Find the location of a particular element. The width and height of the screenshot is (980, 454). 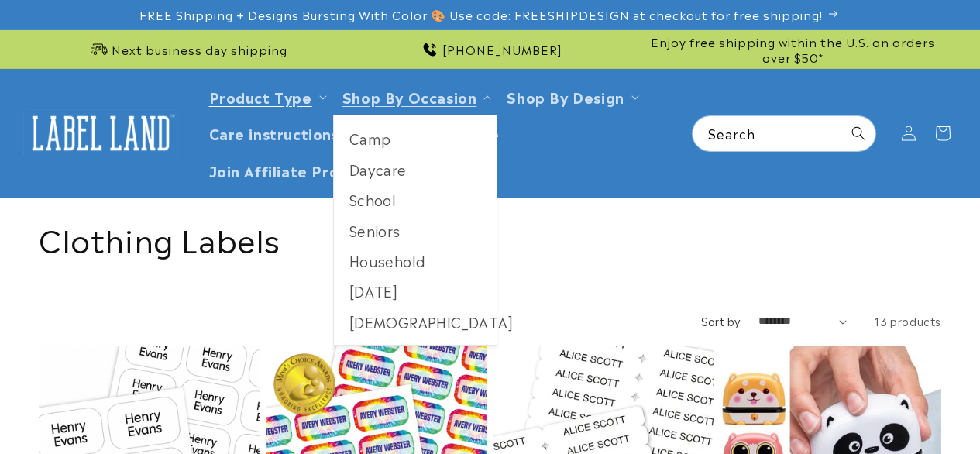

a: Join Affiliate Program is located at coordinates (294, 169).